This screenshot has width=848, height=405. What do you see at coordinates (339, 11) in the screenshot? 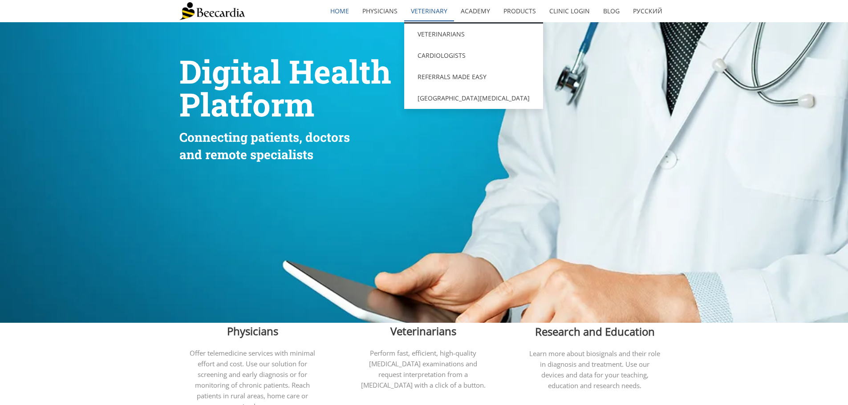
I see `a: home` at bounding box center [339, 11].